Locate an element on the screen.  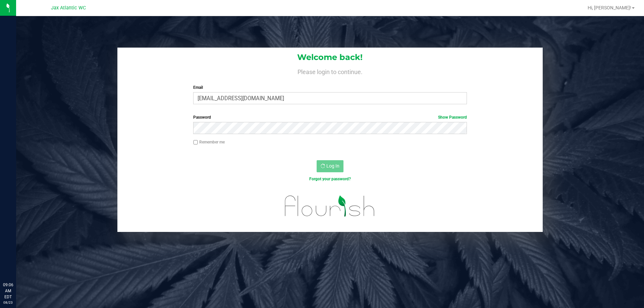
span: Log In is located at coordinates (333, 166).